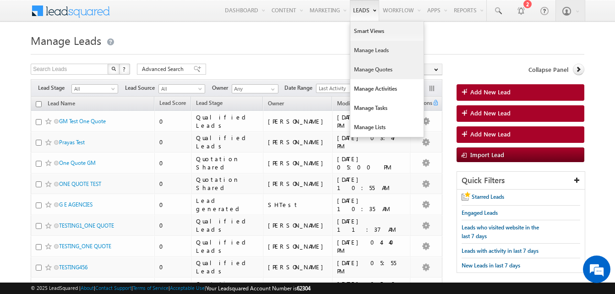 This screenshot has height=294, width=615. What do you see at coordinates (387, 70) in the screenshot?
I see `a: Manage Quotes` at bounding box center [387, 70].